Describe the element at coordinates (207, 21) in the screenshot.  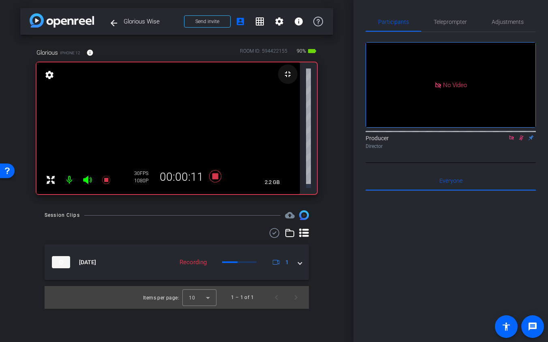
I see `button: Send invite` at that location.